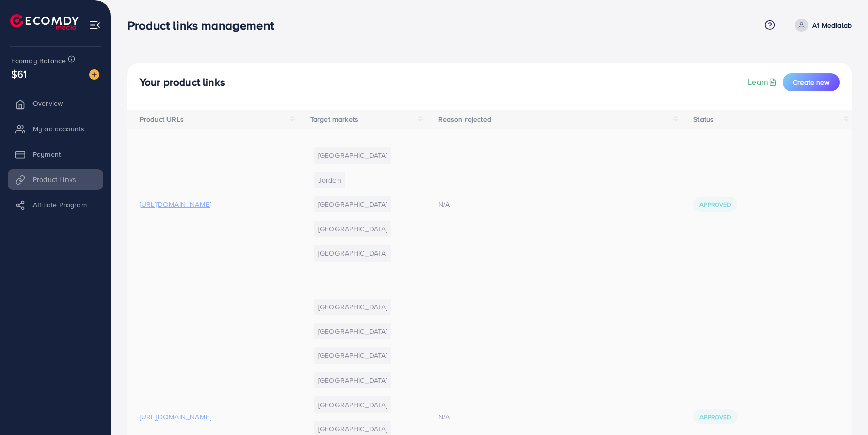 This screenshot has height=435, width=868. I want to click on a: logo, so click(44, 22).